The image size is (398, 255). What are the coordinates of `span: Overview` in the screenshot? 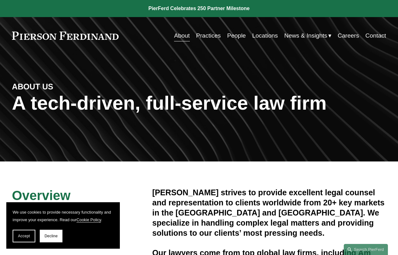 It's located at (41, 195).